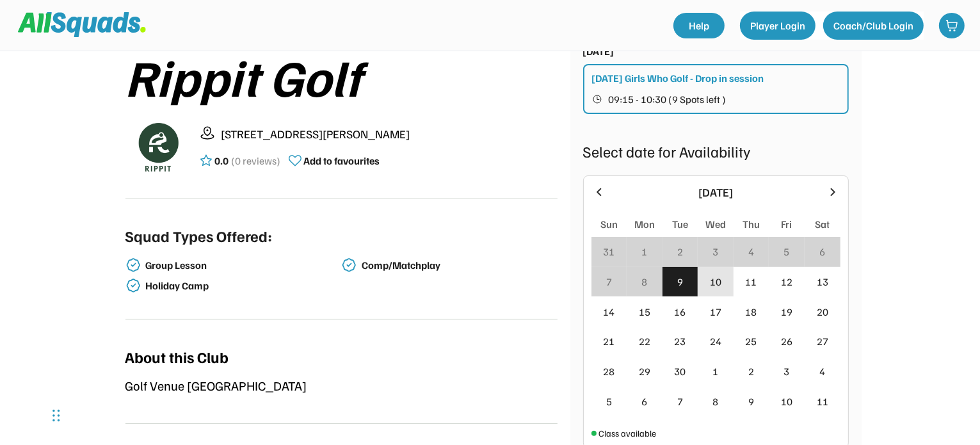  What do you see at coordinates (609, 252) in the screenshot?
I see `div: 31` at bounding box center [609, 252].